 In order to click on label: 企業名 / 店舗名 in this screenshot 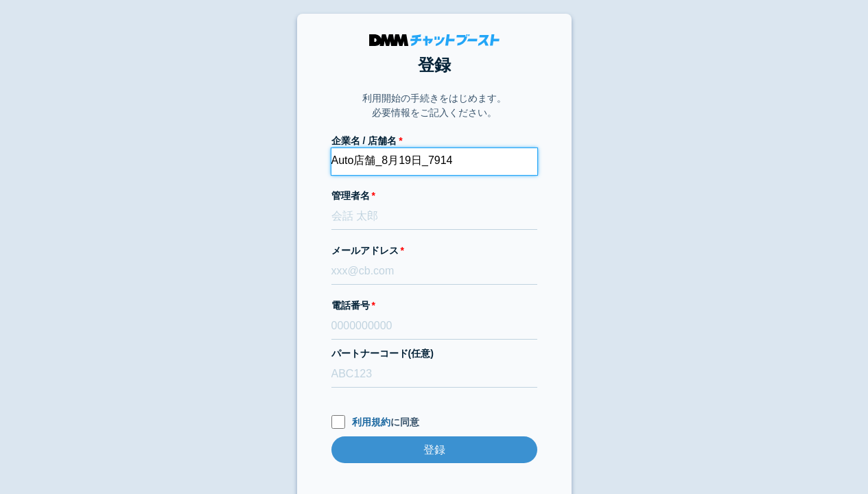, I will do `click(434, 141)`.